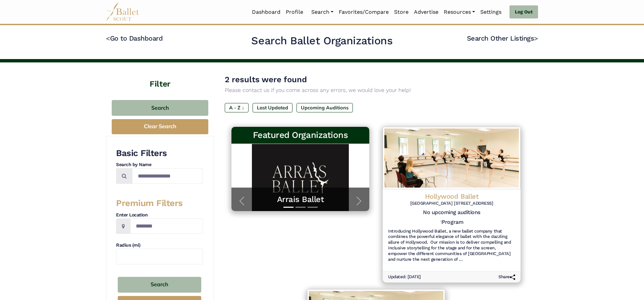  Describe the element at coordinates (159, 204) in the screenshot. I see `h3: Premium Filters` at that location.